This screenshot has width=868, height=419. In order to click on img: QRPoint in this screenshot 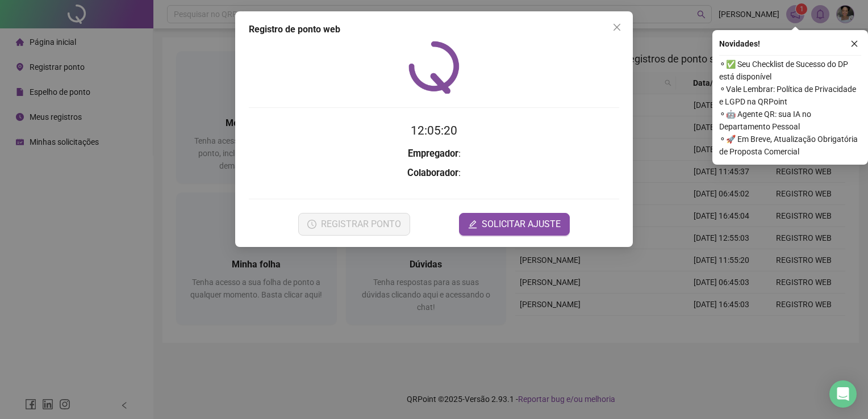, I will do `click(434, 67)`.